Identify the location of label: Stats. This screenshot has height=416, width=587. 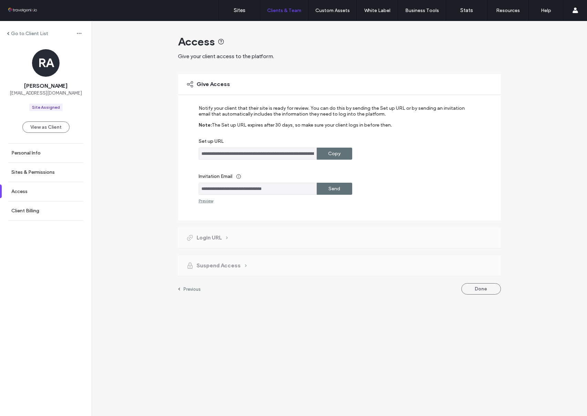
(466, 10).